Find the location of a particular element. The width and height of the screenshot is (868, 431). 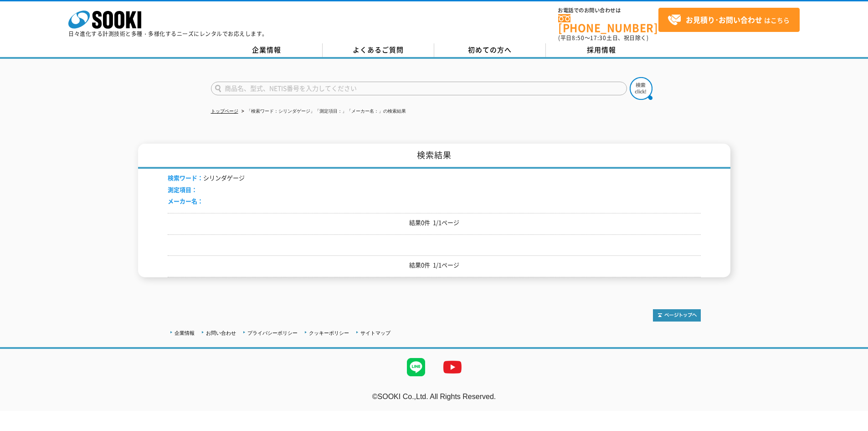

a: サイトマップ is located at coordinates (375, 333).